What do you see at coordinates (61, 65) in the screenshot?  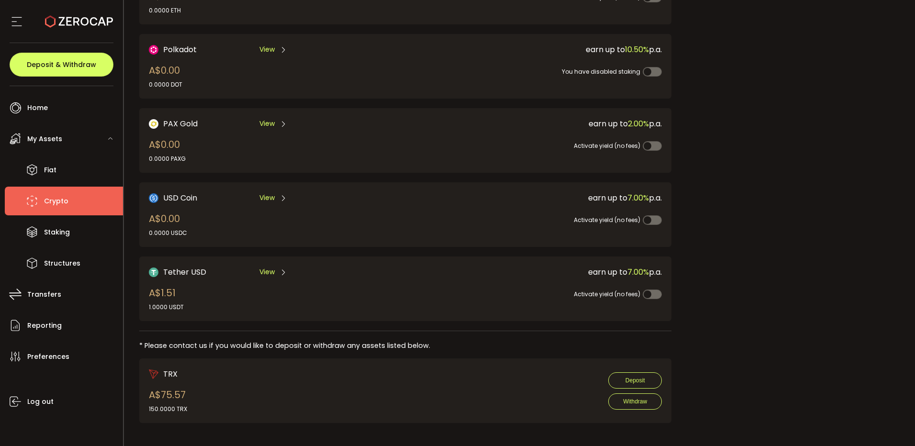 I see `button: Deposit & Withdraw` at bounding box center [61, 65].